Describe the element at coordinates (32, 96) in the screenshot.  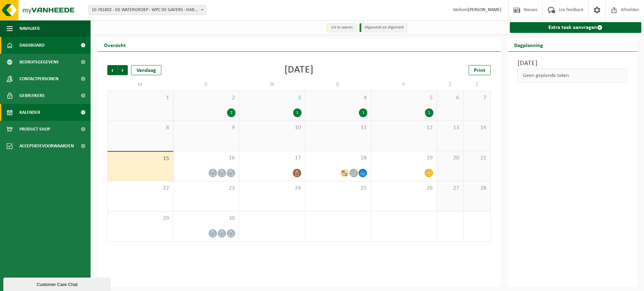
I see `span: Gebruikers` at that location.